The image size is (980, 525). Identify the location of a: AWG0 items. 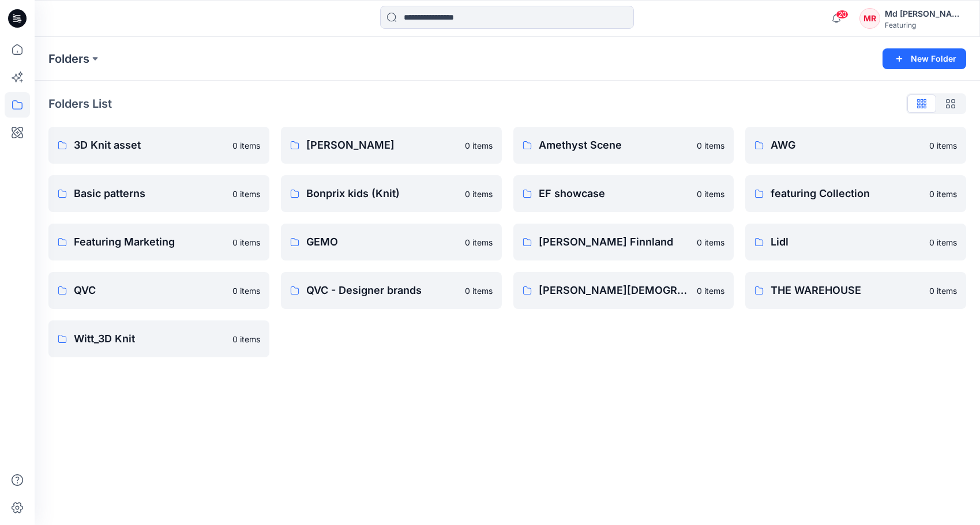
(855, 145).